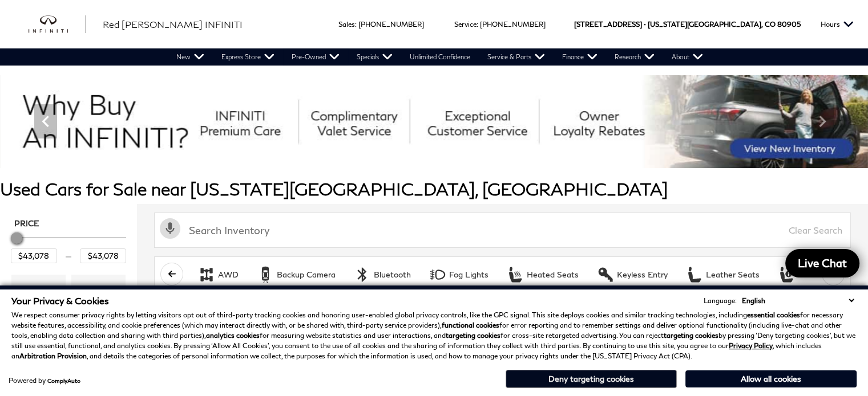  Describe the element at coordinates (822, 263) in the screenshot. I see `span: Live Chat` at that location.